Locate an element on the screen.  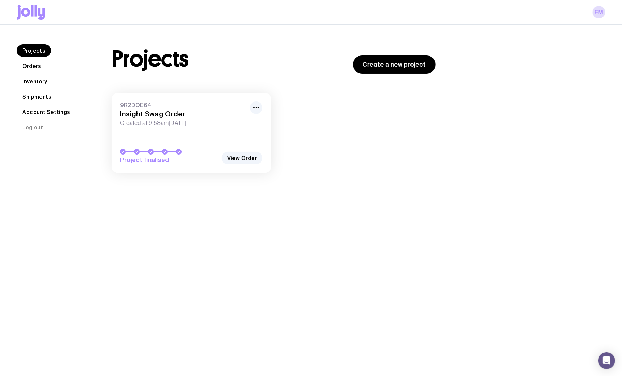
button: Log out is located at coordinates (32, 127).